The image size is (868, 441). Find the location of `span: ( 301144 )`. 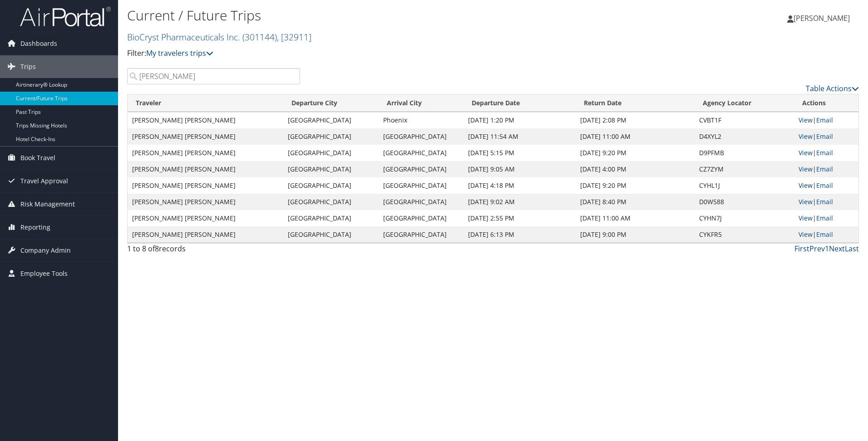

span: ( 301144 ) is located at coordinates (260, 37).